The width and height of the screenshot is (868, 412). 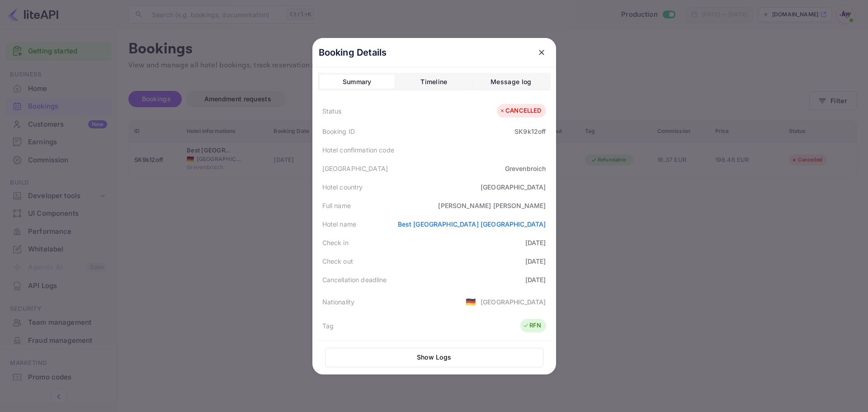 What do you see at coordinates (328, 326) in the screenshot?
I see `div: Tag` at bounding box center [328, 326].